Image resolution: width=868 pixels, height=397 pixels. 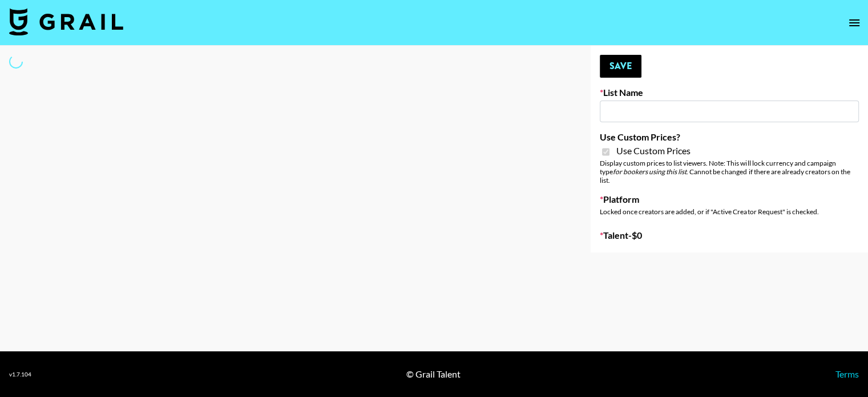 I want to click on label: Use Custom Prices?, so click(x=729, y=137).